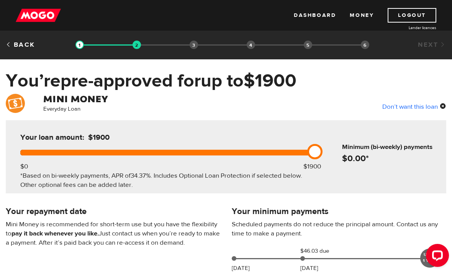 The height and width of the screenshot is (273, 452). Describe the element at coordinates (414, 107) in the screenshot. I see `div: Don’t want this loan` at that location.